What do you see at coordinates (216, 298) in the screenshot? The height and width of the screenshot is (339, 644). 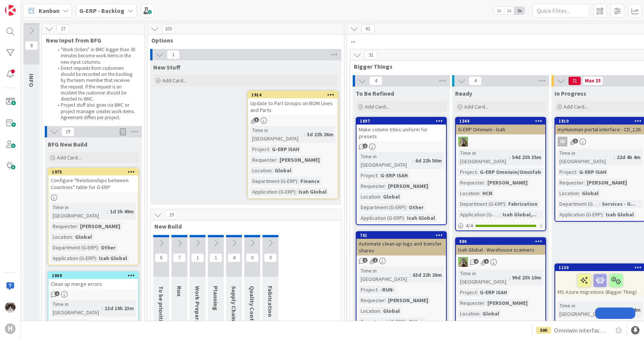 I see `span: Planning` at bounding box center [216, 298].